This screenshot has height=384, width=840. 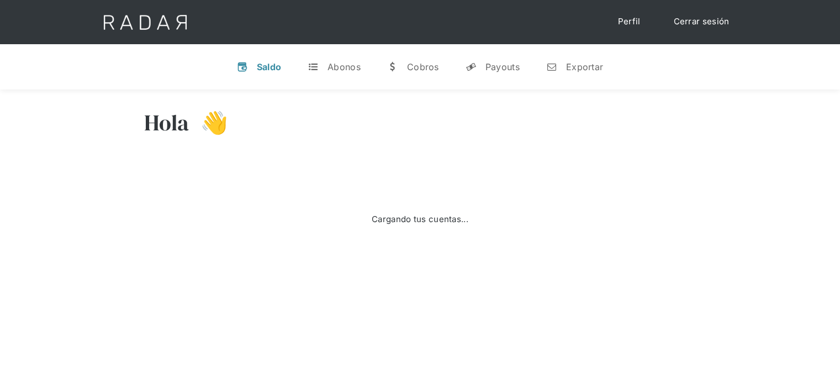 I want to click on div: w, so click(x=393, y=67).